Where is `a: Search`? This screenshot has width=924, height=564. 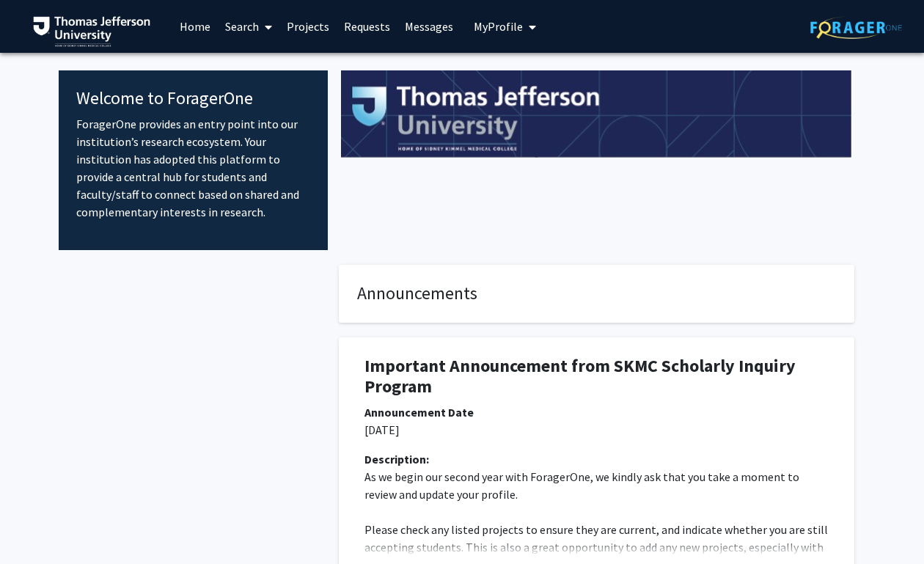
a: Search is located at coordinates (249, 27).